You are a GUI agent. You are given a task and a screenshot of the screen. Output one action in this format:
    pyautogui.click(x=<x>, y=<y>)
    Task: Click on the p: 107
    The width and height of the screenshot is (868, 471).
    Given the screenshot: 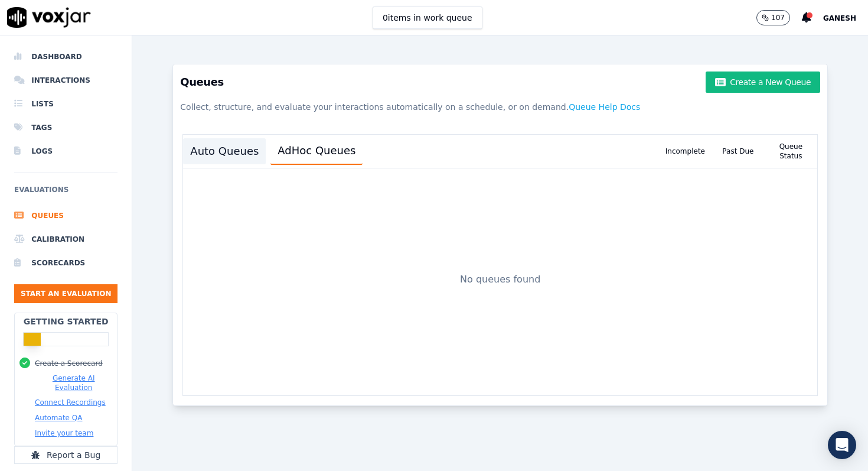 What is the action you would take?
    pyautogui.click(x=778, y=18)
    